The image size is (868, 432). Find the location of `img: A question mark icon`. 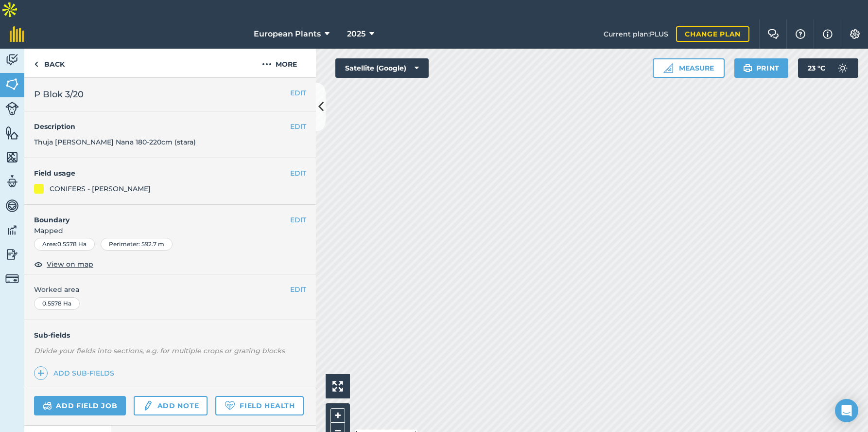

img: A question mark icon is located at coordinates (801, 34).